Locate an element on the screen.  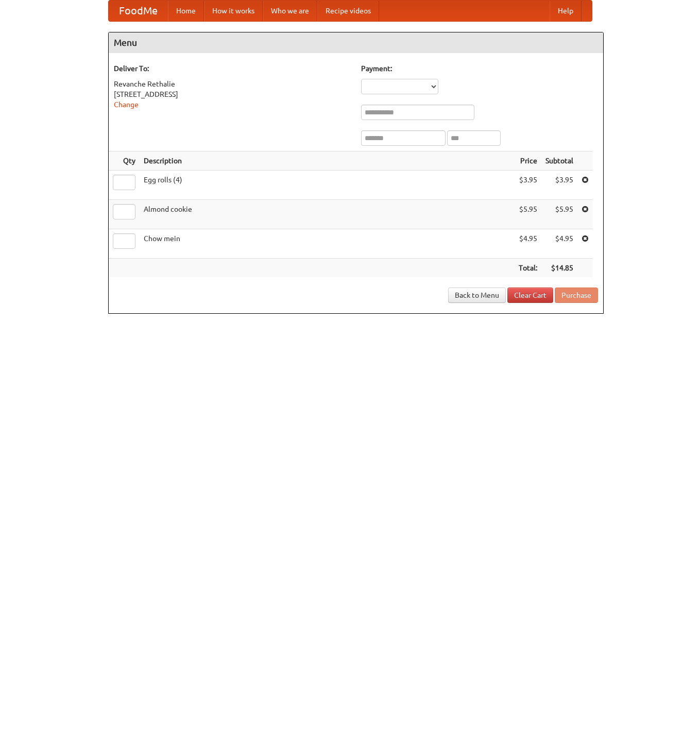
a: Home is located at coordinates (186, 11).